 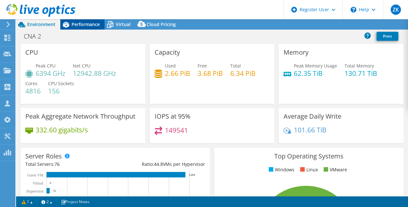 I want to click on a: 1, so click(x=27, y=201).